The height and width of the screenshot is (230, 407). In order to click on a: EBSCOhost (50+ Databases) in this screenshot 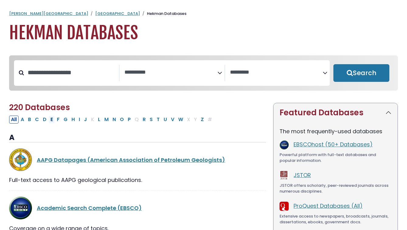, I will do `click(333, 144)`.